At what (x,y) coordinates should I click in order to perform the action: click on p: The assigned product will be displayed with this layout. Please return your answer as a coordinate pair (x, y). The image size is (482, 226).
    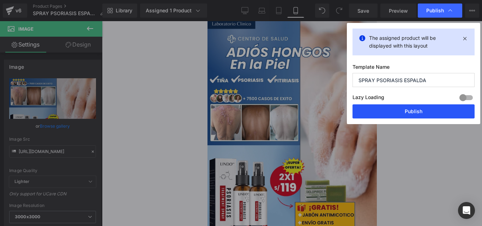
    Looking at the image, I should click on (414, 42).